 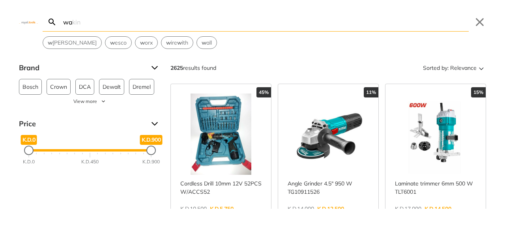 What do you see at coordinates (82, 68) in the screenshot?
I see `span: Brand` at bounding box center [82, 68].